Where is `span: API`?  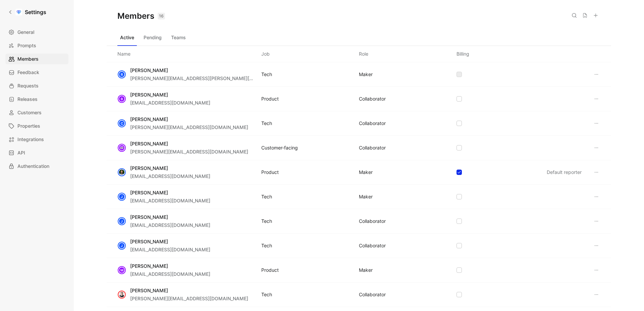 span: API is located at coordinates (21, 153).